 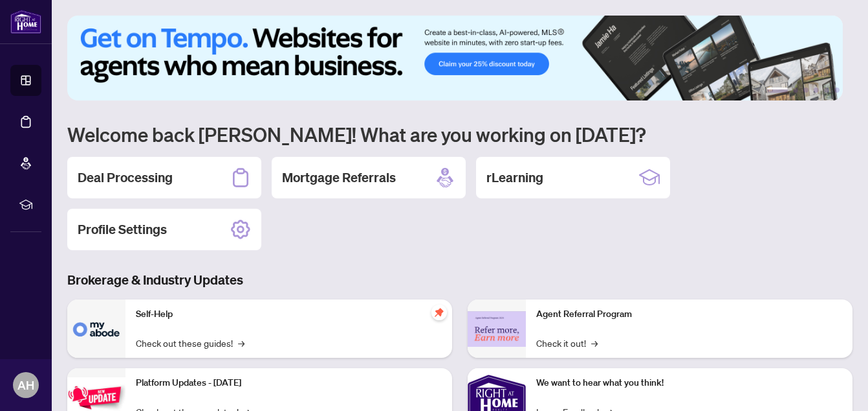 What do you see at coordinates (455, 57) in the screenshot?
I see `img: Slide 0` at bounding box center [455, 57].